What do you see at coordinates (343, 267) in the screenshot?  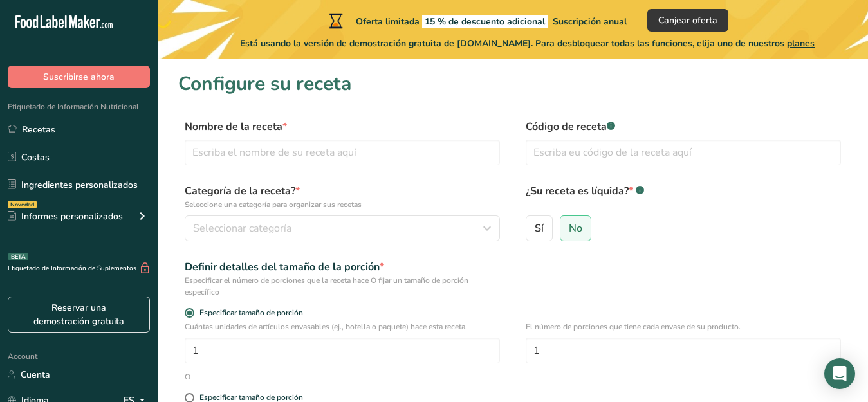 I see `div: Definir detalles del tamaño de la porción` at bounding box center [343, 267].